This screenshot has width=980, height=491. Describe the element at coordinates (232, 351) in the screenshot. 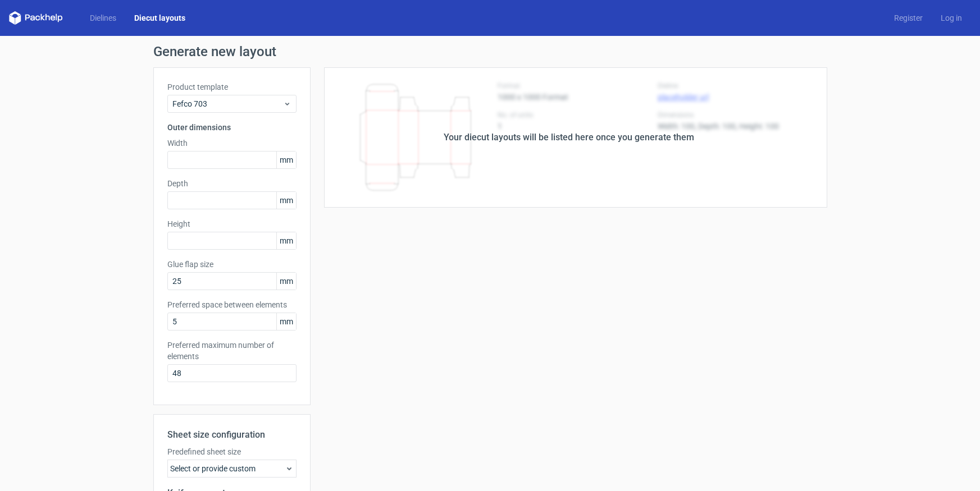

I see `label: Preferred maximum number of elements` at that location.